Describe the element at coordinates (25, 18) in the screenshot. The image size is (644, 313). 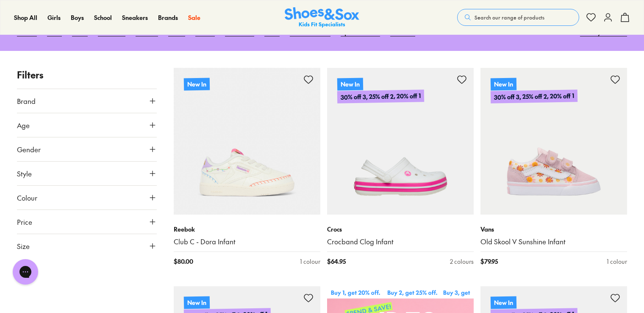
I see `a: Shop All` at that location.